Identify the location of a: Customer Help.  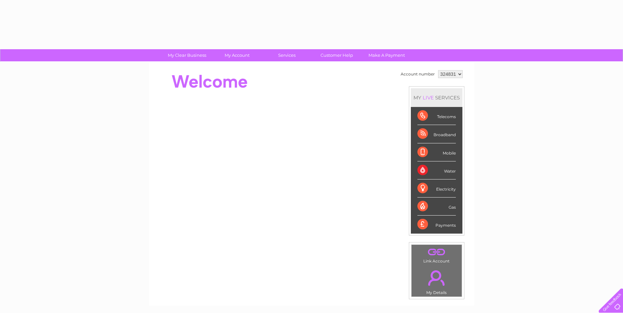
(336, 55).